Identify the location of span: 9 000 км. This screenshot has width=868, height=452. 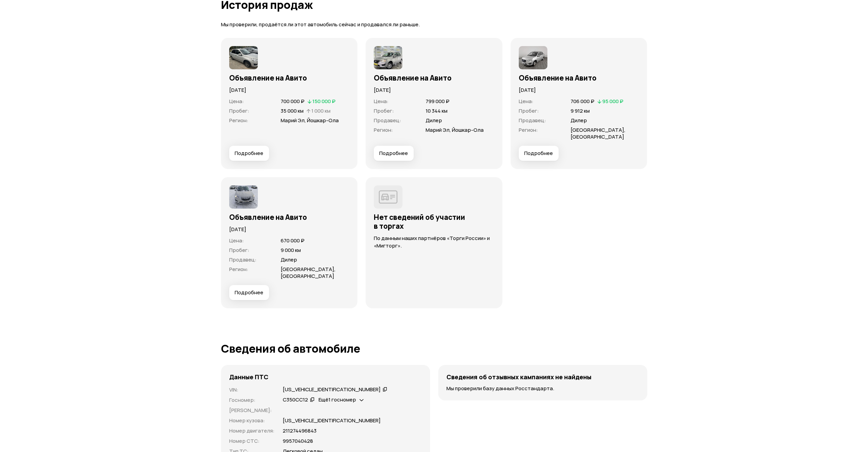
(291, 250).